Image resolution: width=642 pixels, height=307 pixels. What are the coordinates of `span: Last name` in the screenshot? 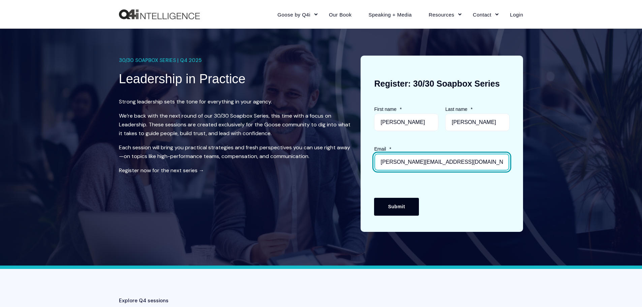 It's located at (456, 109).